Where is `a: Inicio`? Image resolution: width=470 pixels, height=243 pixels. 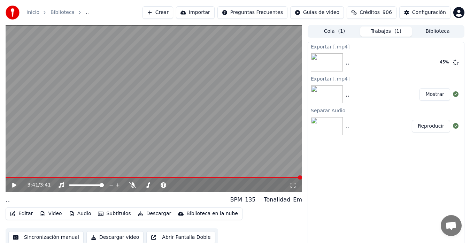 a: Inicio is located at coordinates (33, 13).